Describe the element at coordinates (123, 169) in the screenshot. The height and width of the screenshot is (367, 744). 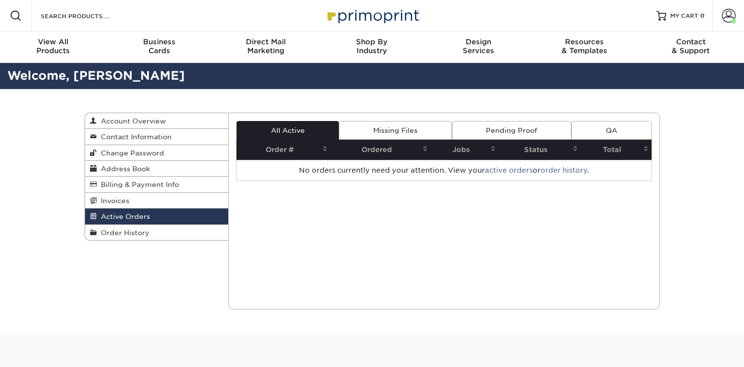
I see `span: Address Book` at that location.